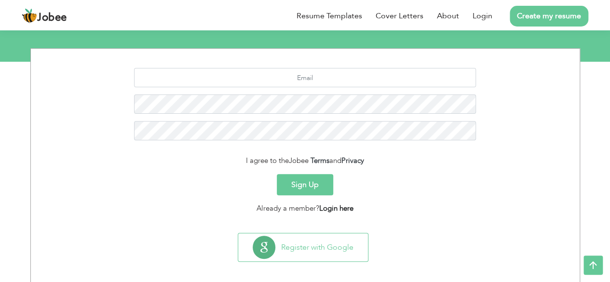 The image size is (610, 282). I want to click on button: Register with Google, so click(303, 247).